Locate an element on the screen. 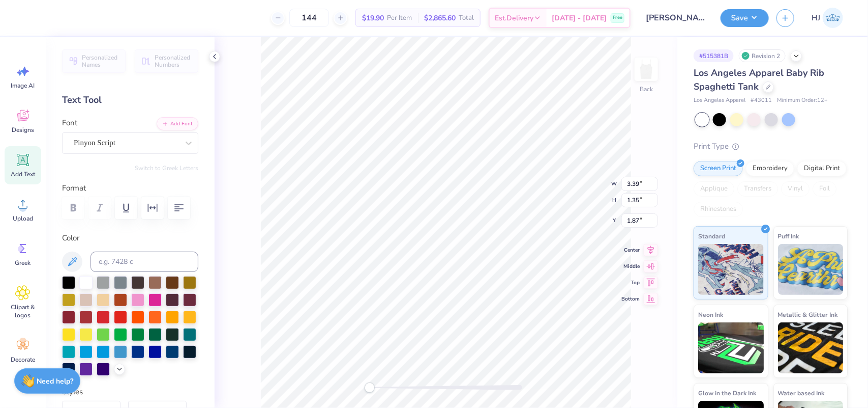  span: Greek is located at coordinates (23, 262).